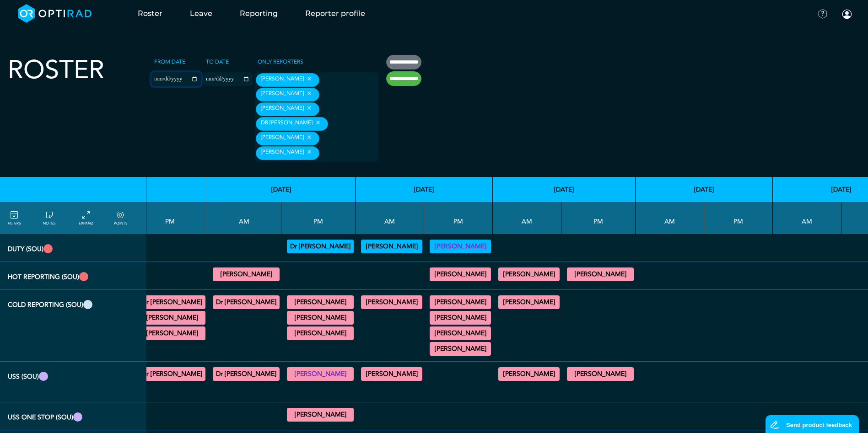 This screenshot has width=868, height=433. Describe the element at coordinates (391, 302) in the screenshot. I see `div: General CT 09:30 - 12:30` at that location.